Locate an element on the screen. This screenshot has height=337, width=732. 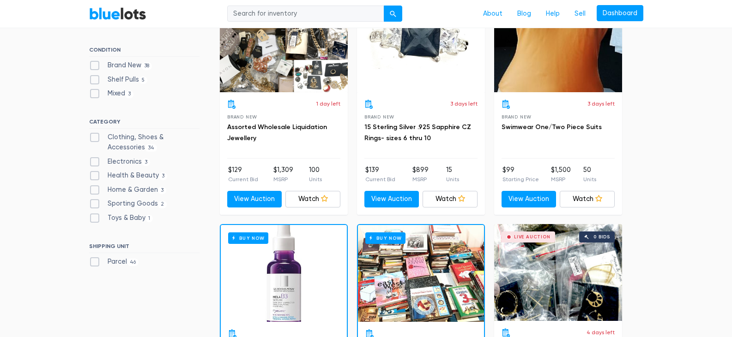
div: Live Auction is located at coordinates (532, 237).